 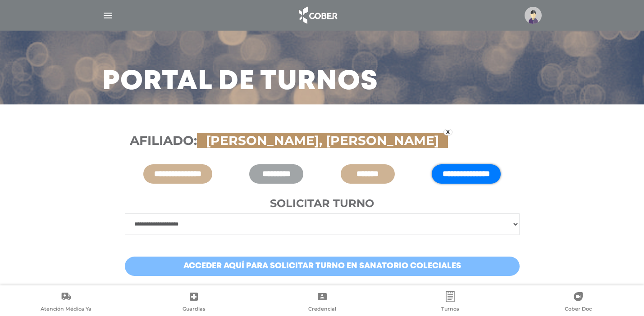 What do you see at coordinates (322, 141) in the screenshot?
I see `h3: Afiliado:` at bounding box center [322, 141].